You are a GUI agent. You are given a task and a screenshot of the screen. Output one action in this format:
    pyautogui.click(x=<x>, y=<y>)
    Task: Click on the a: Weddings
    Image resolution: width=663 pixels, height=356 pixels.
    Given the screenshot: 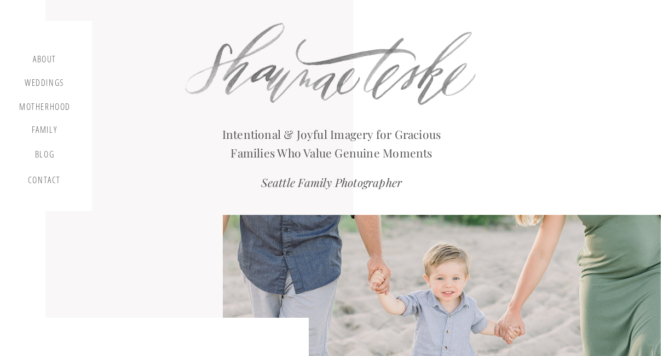 What is the action you would take?
    pyautogui.click(x=44, y=84)
    